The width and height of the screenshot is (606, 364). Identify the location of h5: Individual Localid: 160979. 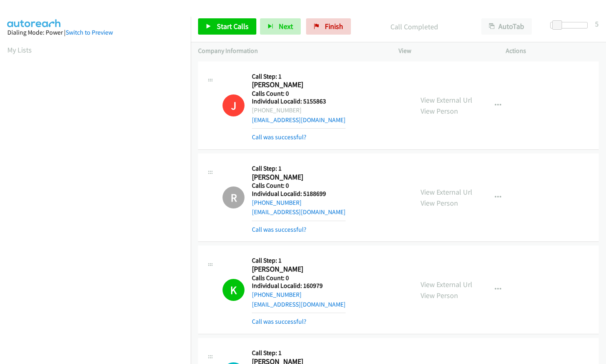
(299, 286).